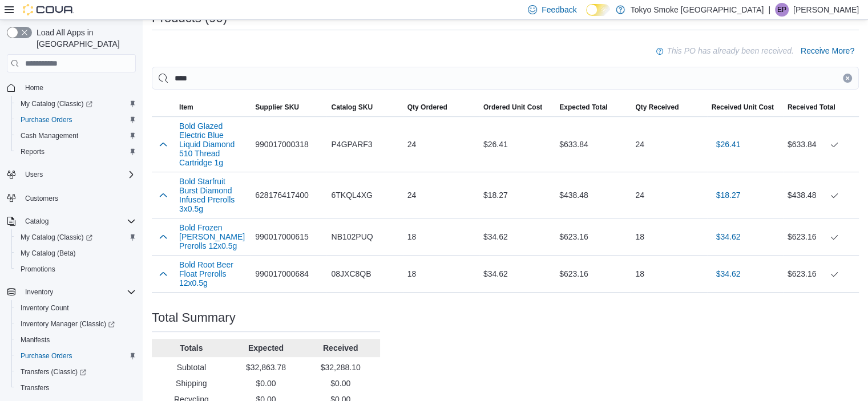 This screenshot has width=868, height=401. I want to click on p: Expected, so click(266, 348).